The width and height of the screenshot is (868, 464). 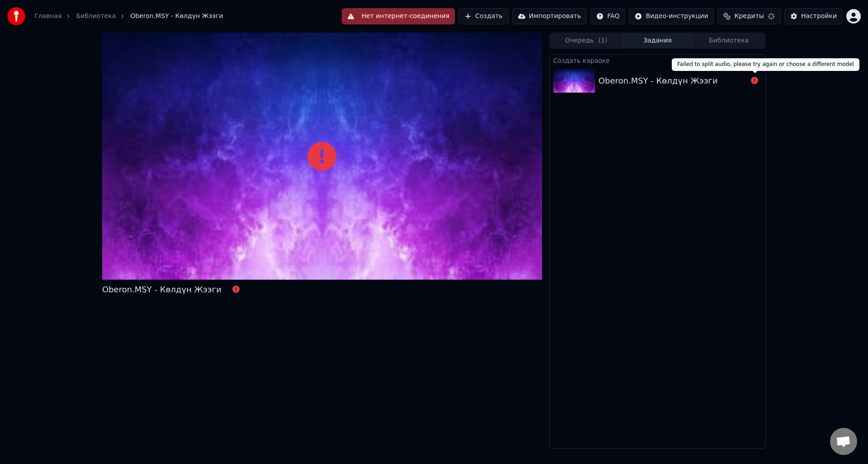 What do you see at coordinates (48, 16) in the screenshot?
I see `a: Главная` at bounding box center [48, 16].